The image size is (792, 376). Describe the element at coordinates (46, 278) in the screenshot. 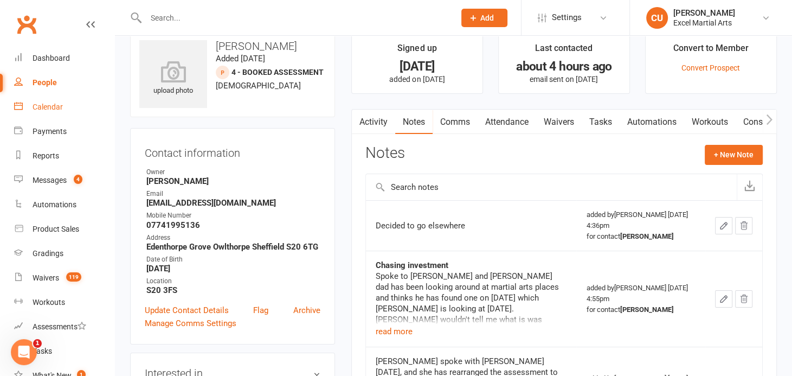

I see `div: Waivers` at that location.